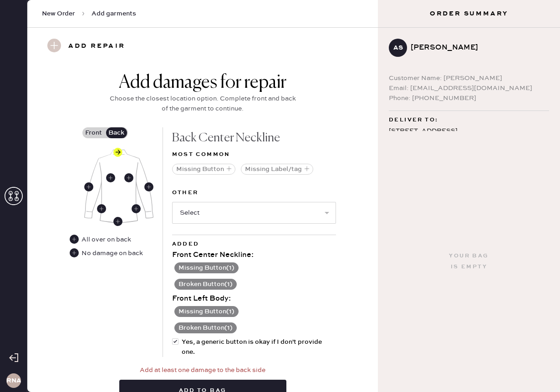 The image size is (560, 392). I want to click on div: No damage on back, so click(112, 254).